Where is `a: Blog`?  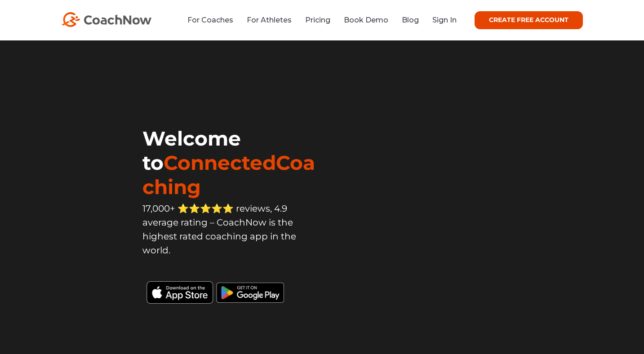
a: Blog is located at coordinates (411, 20).